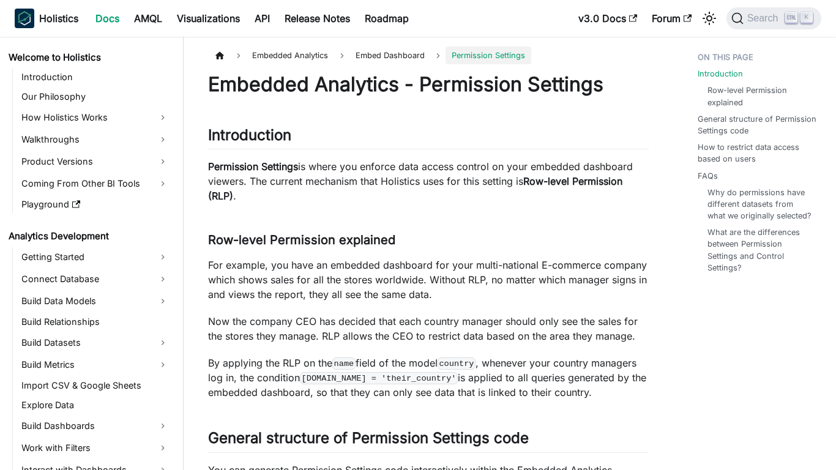 The height and width of the screenshot is (470, 836). I want to click on p: By applying the RLP on the field of the model , whenever your country managers log in, the condit..., so click(428, 377).